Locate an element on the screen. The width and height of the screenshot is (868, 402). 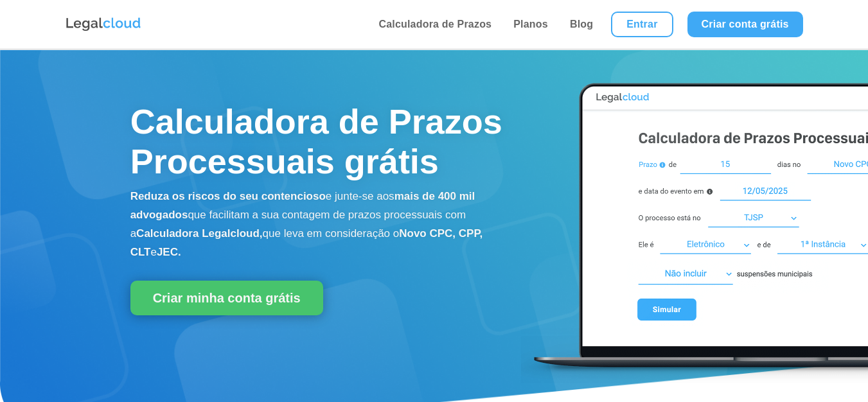
img: Logo da Legalcloud is located at coordinates (104, 25).